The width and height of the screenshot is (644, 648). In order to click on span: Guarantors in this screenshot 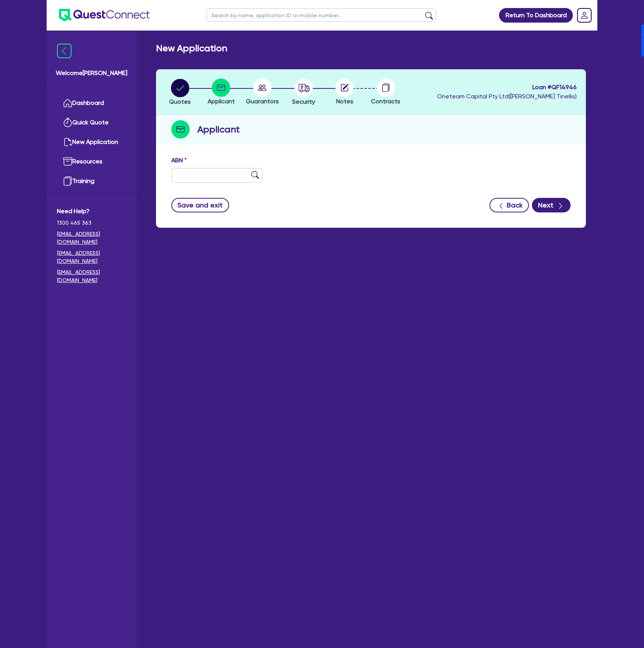, I will do `click(263, 101)`.